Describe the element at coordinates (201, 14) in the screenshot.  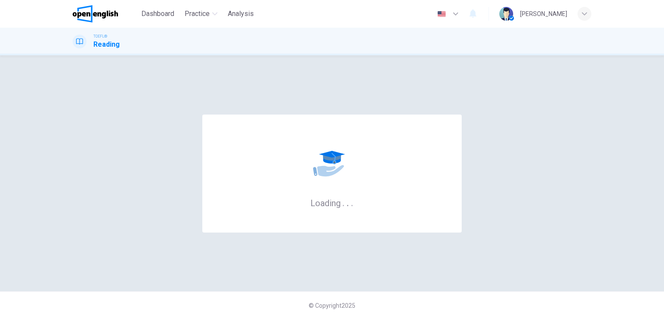
I see `button: Practice` at that location.